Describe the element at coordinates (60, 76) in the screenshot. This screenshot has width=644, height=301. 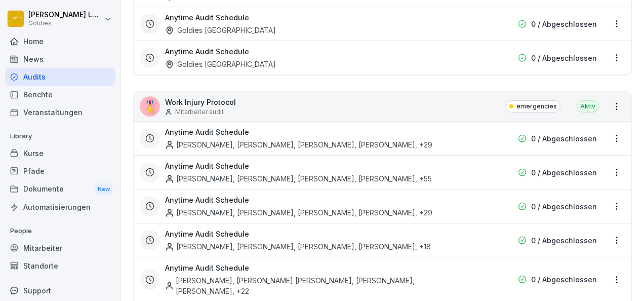
I see `div: Audits` at that location.